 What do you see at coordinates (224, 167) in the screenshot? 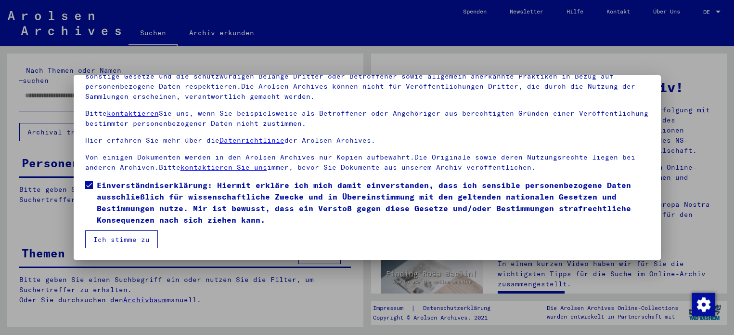
I see `a: kontaktieren Sie uns` at bounding box center [224, 167].